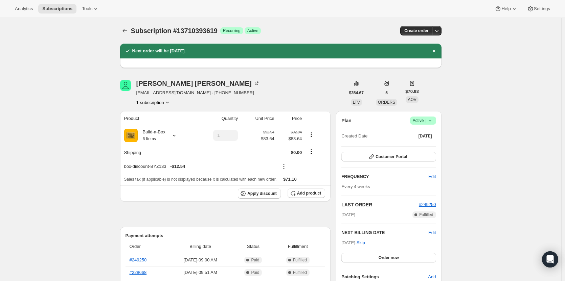  What do you see at coordinates (356, 93) in the screenshot?
I see `button: $354.67` at bounding box center [356, 93].